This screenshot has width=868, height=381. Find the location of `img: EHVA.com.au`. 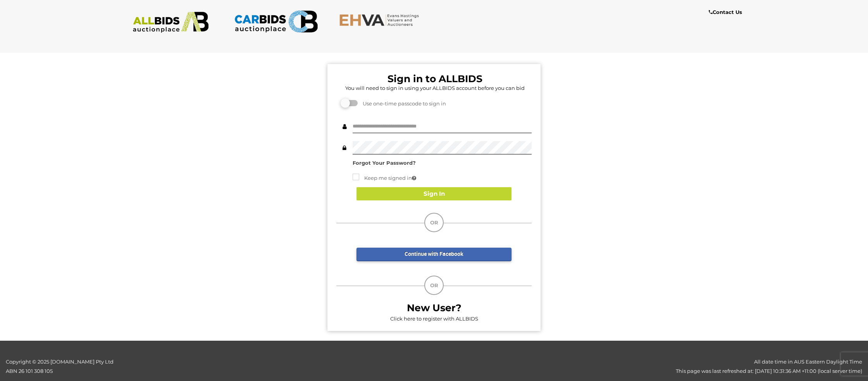

img: EHVA.com.au is located at coordinates (381, 20).